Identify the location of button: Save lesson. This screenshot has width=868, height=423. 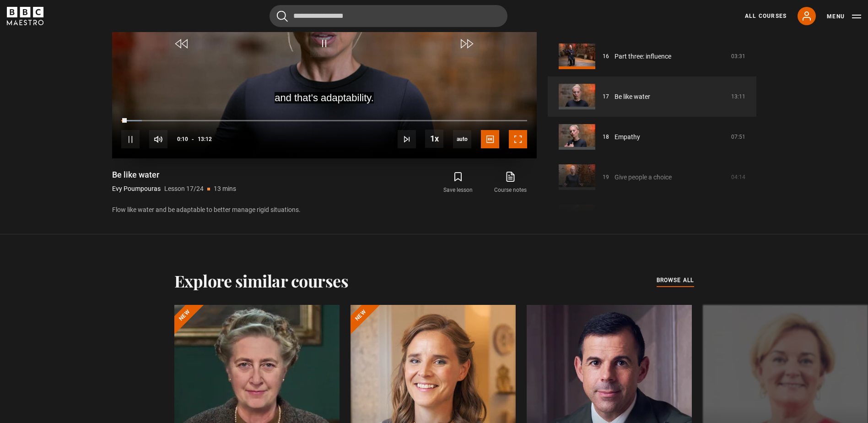
(458, 183).